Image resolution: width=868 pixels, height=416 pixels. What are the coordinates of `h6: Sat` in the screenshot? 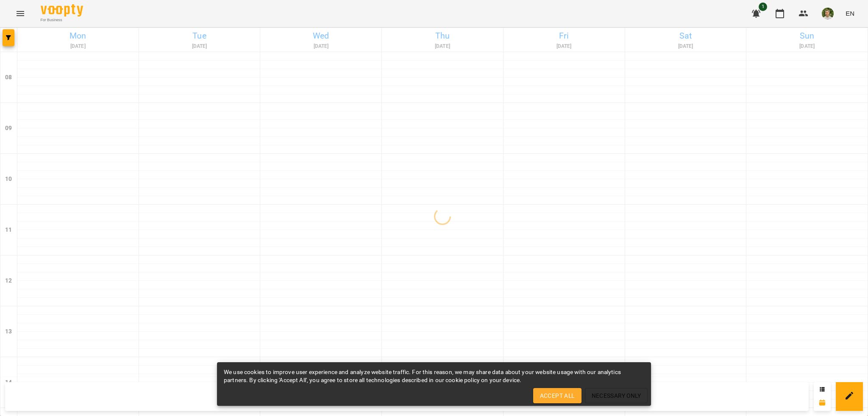 It's located at (685, 36).